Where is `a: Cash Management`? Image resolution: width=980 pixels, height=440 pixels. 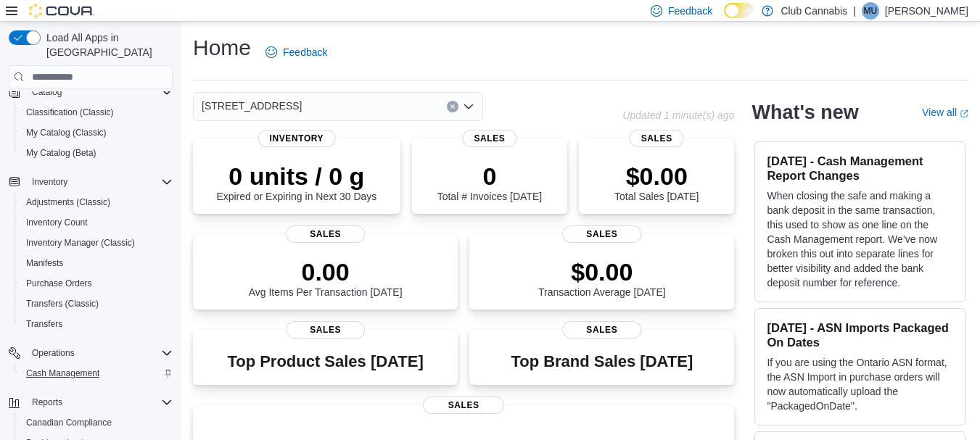
a: Cash Management is located at coordinates (63, 373).